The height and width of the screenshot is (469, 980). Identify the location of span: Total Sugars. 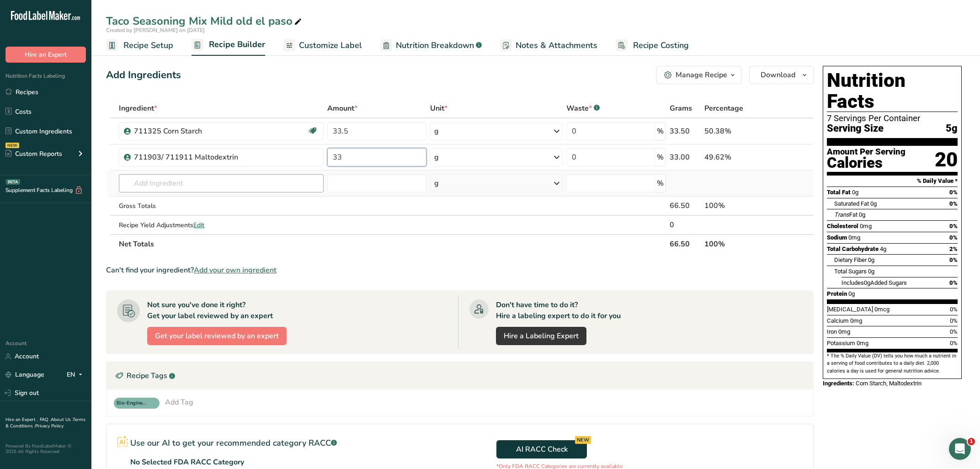
(851, 271).